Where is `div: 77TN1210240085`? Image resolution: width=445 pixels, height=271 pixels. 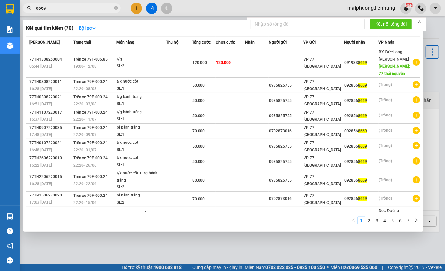 div: 77TN1210240085 is located at coordinates (50, 214).